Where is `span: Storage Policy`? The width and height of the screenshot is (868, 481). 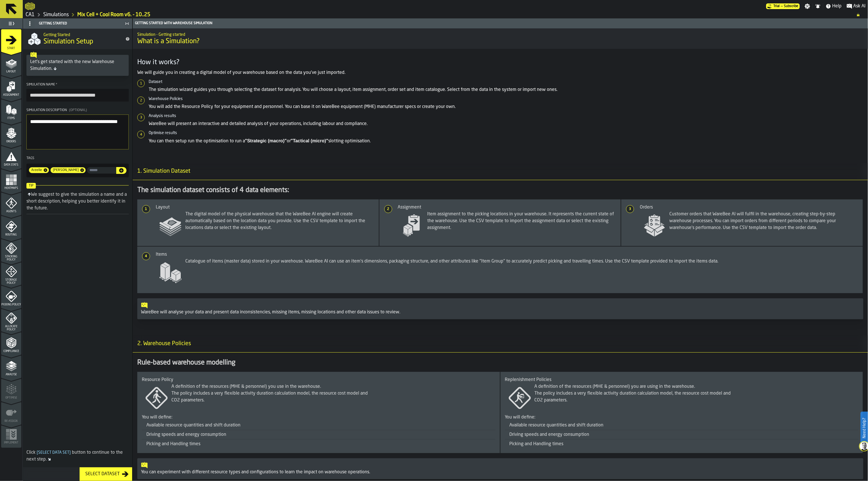
span: Storage Policy is located at coordinates (11, 282).